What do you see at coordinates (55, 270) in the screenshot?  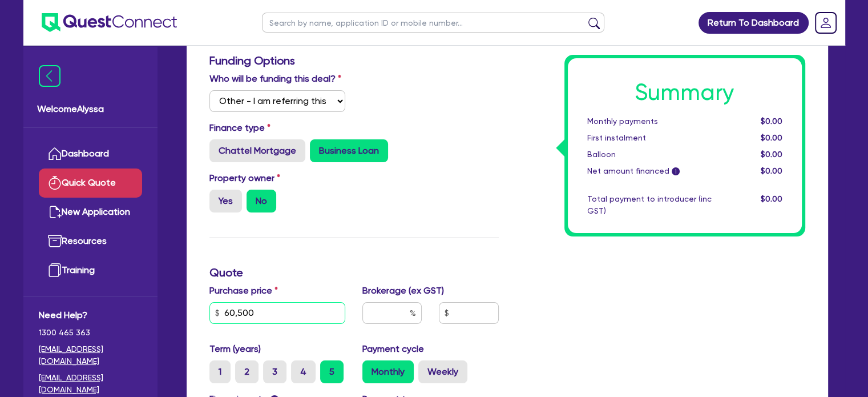 I see `img: training` at bounding box center [55, 270].